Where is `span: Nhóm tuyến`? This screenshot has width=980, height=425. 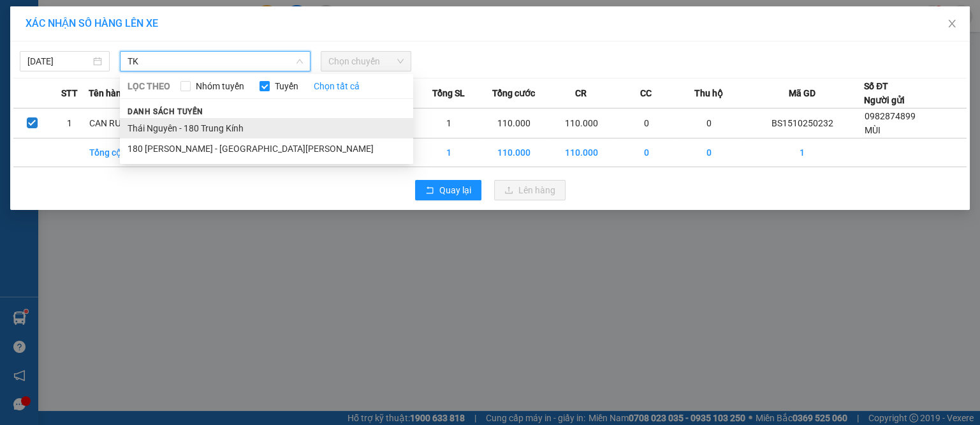
span: Nhóm tuyến is located at coordinates (220, 86).